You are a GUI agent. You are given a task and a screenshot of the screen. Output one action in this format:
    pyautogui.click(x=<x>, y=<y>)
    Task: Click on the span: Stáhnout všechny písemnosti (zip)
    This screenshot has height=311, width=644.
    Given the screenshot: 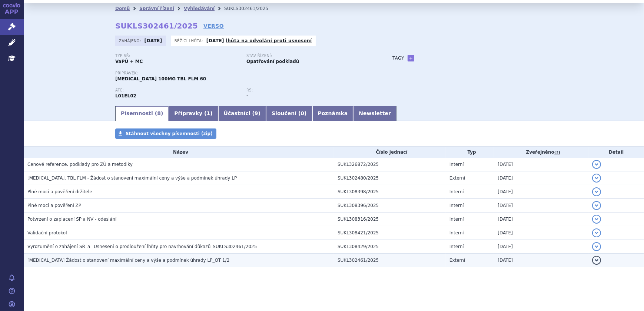 What is the action you would take?
    pyautogui.click(x=169, y=134)
    